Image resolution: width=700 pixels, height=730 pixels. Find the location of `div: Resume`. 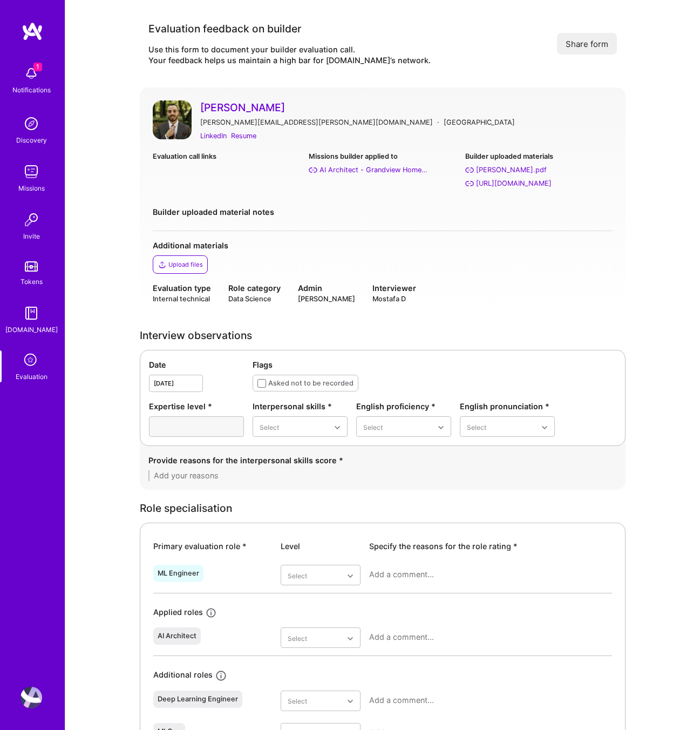

div: Resume is located at coordinates (243, 135).